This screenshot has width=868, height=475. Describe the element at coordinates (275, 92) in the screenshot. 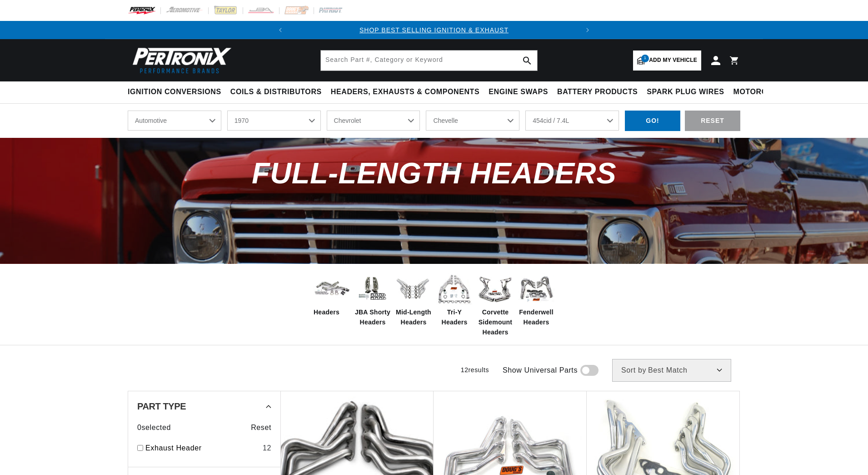

I see `summary: Coils & Distributors` at that location.